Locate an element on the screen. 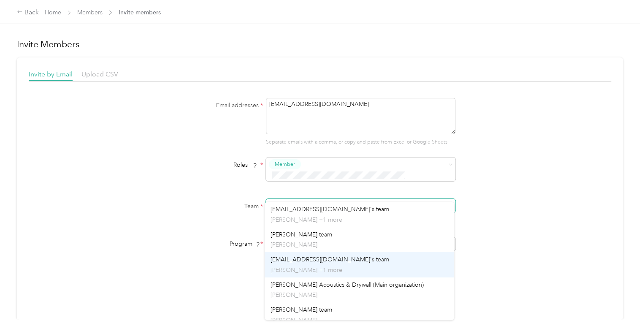 This screenshot has width=644, height=334. button: Member is located at coordinates (285, 164).